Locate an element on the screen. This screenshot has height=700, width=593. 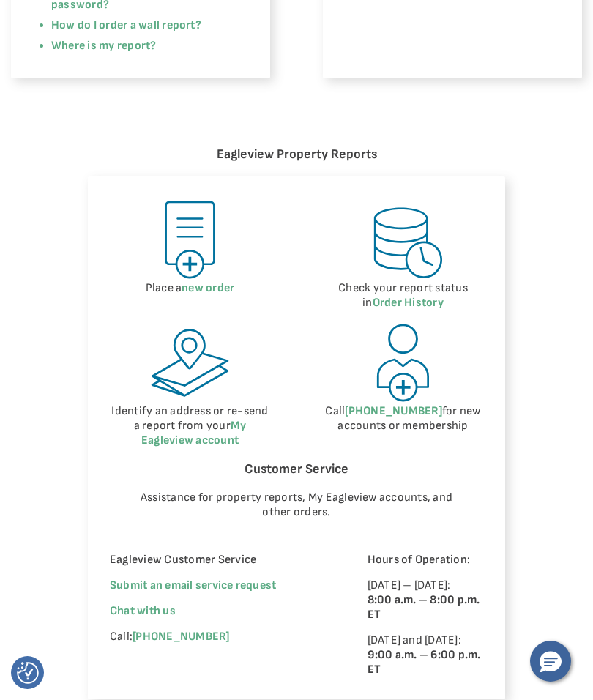
p: Eagleview Customer Service is located at coordinates (218, 561).